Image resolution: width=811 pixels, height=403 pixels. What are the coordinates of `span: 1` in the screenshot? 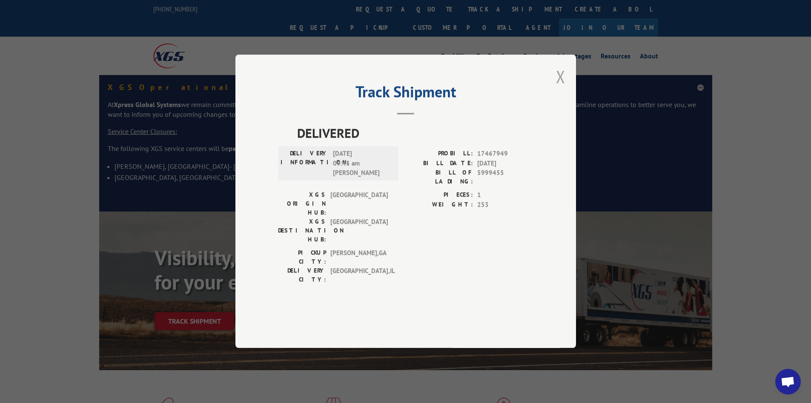 It's located at (506, 195).